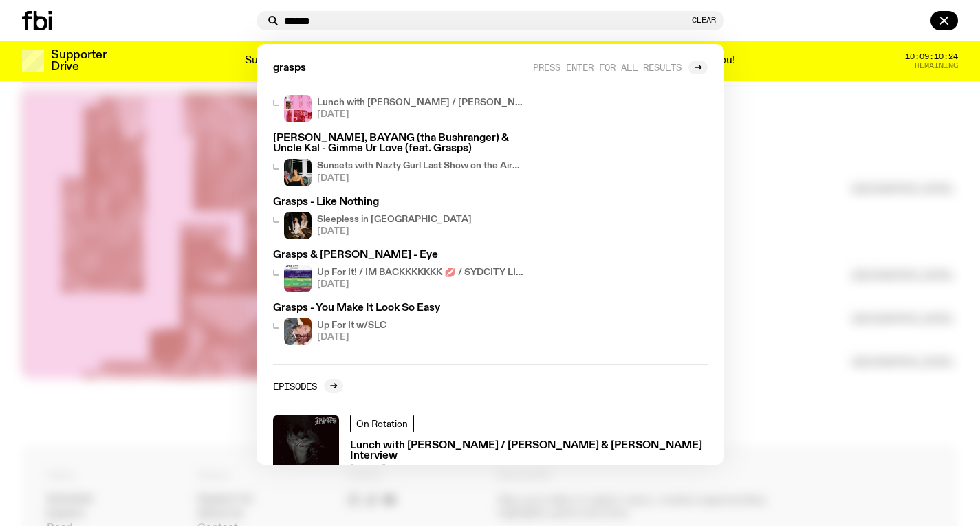 Image resolution: width=980 pixels, height=526 pixels. Describe the element at coordinates (400, 203) in the screenshot. I see `h3: Grasps - Like Nothing` at that location.